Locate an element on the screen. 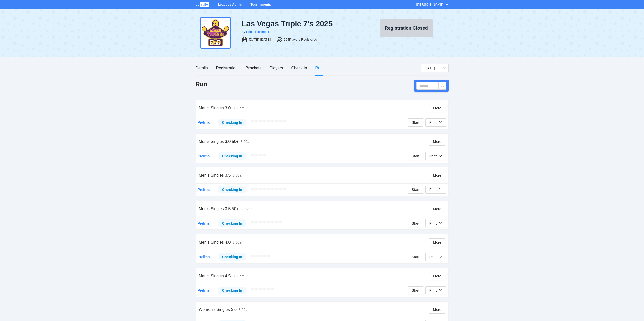  div: Details is located at coordinates (202, 68).